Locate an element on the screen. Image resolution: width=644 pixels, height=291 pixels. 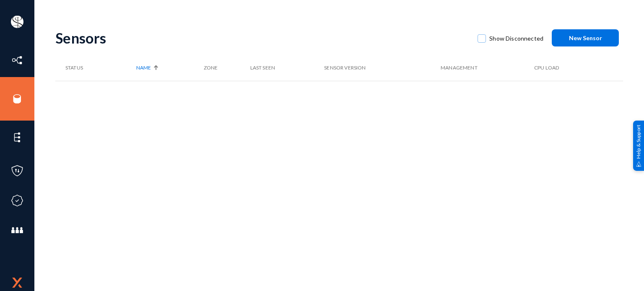
img: icon-policies.svg is located at coordinates (17, 171).